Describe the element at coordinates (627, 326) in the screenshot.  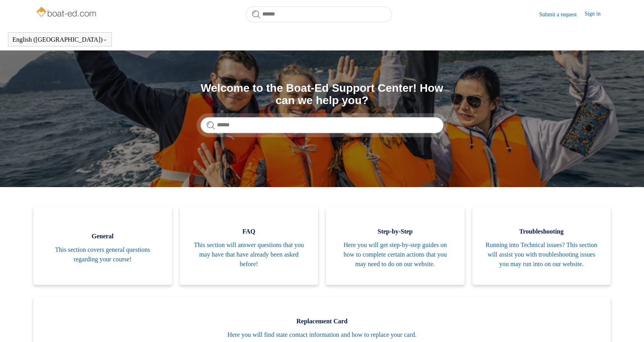
I see `div: Live chat` at that location.